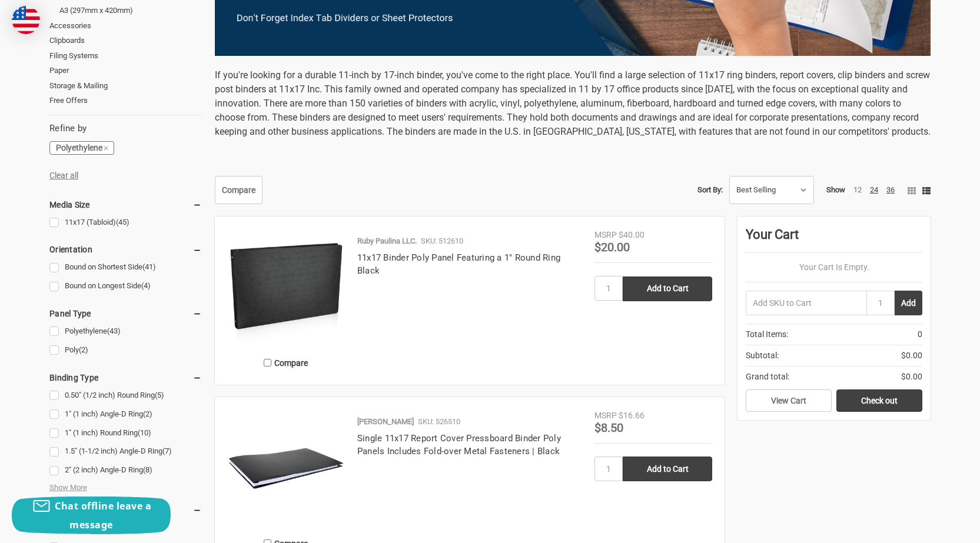 This screenshot has width=980, height=543. What do you see at coordinates (147, 469) in the screenshot?
I see `span: (8)` at bounding box center [147, 469].